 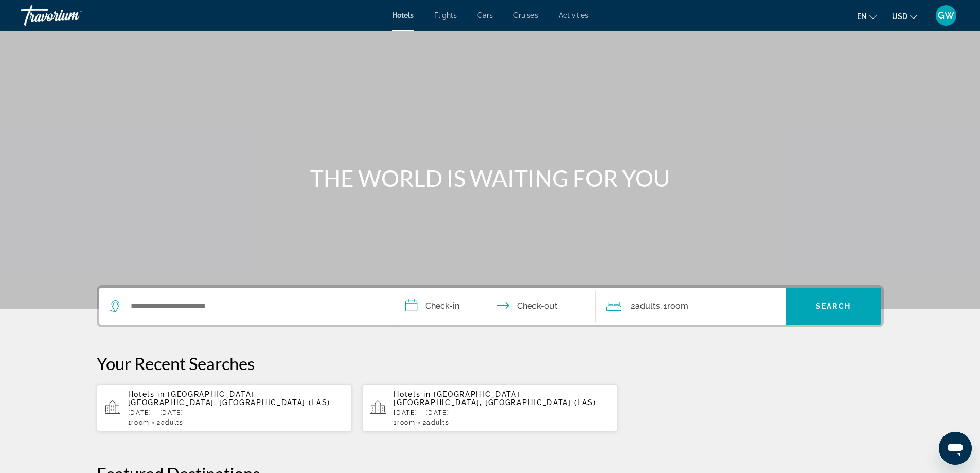 I want to click on button: Change language, so click(x=867, y=16).